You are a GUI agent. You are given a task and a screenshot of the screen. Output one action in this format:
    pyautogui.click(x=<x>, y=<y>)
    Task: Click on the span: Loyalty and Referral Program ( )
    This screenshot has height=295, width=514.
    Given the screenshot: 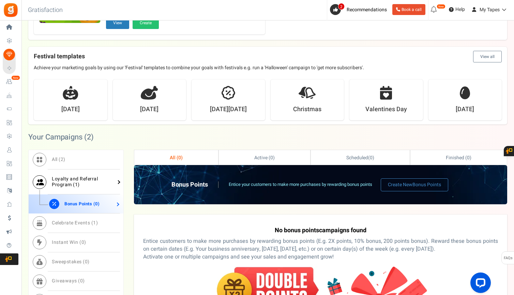 What is the action you would take?
    pyautogui.click(x=75, y=182)
    